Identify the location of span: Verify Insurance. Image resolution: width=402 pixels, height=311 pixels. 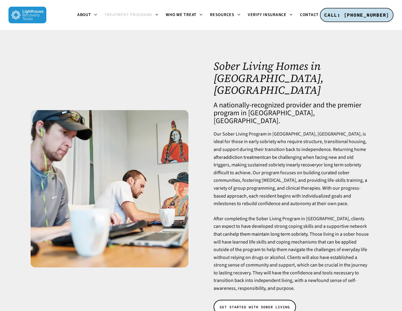
(267, 15).